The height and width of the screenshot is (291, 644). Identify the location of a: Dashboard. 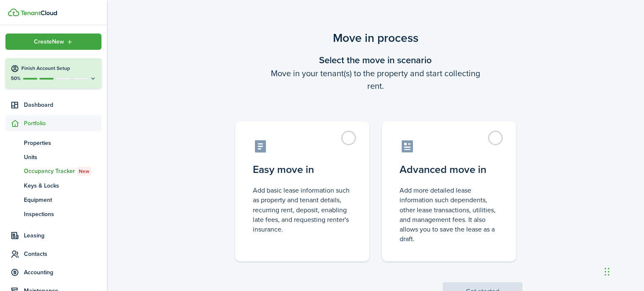
(53, 105).